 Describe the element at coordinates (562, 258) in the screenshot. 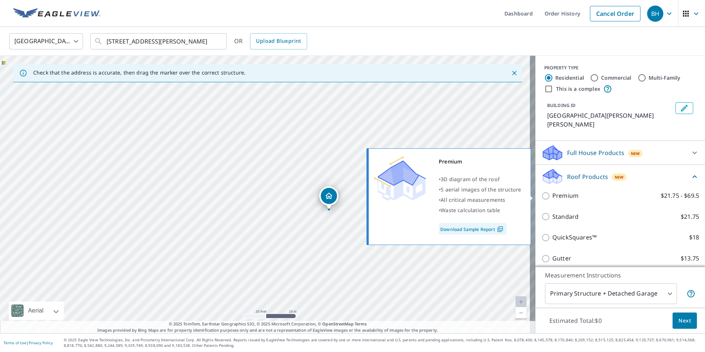

I see `p: Gutter` at that location.